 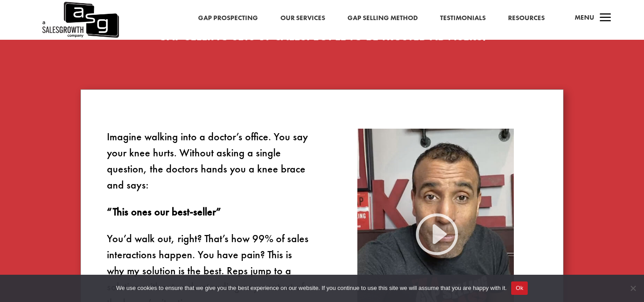 I want to click on span: We use cookies to ensure that we give you the best experience on our website. If you continue to ..., so click(x=311, y=288).